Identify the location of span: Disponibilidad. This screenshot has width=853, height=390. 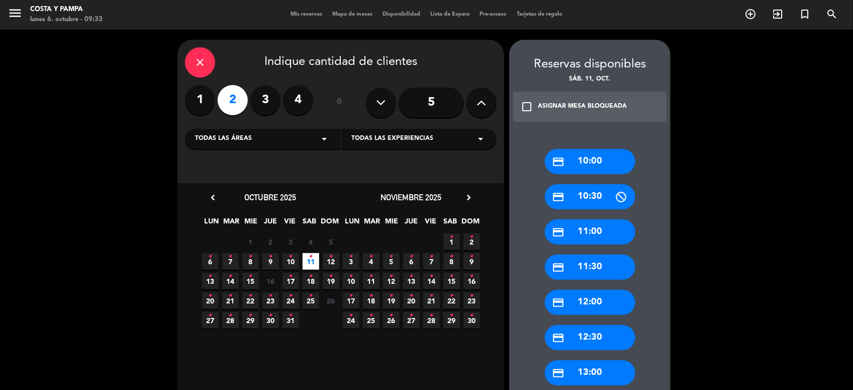
(401, 14).